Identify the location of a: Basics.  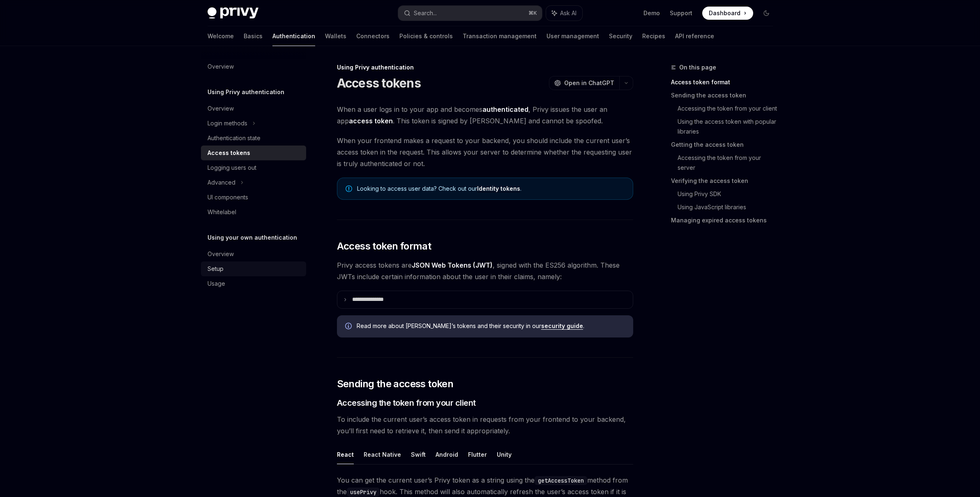
(253, 36).